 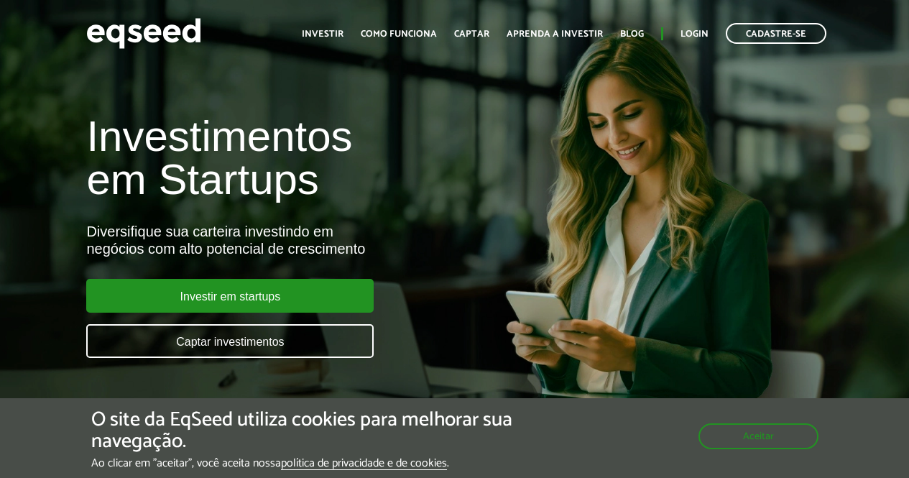 What do you see at coordinates (309, 463) in the screenshot?
I see `p: Ao clicar em "aceitar", você aceita nossa .` at bounding box center [309, 463].